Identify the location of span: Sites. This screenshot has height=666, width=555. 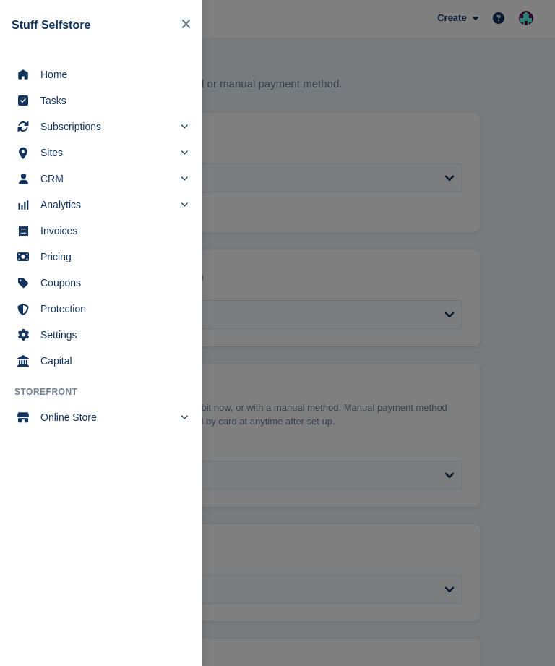
(107, 153).